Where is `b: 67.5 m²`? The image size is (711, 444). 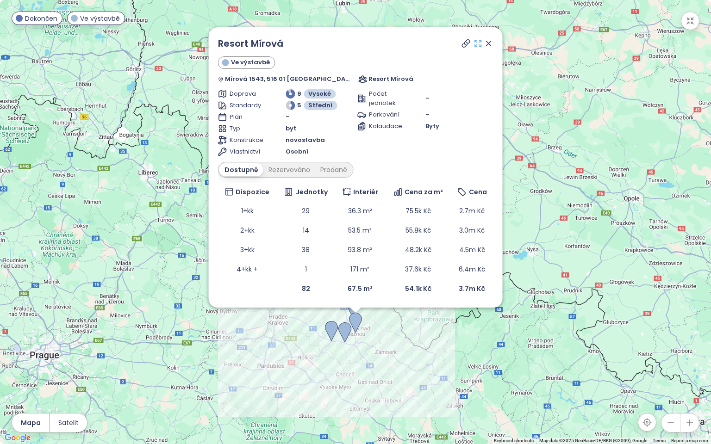
b: 67.5 m² is located at coordinates (360, 289).